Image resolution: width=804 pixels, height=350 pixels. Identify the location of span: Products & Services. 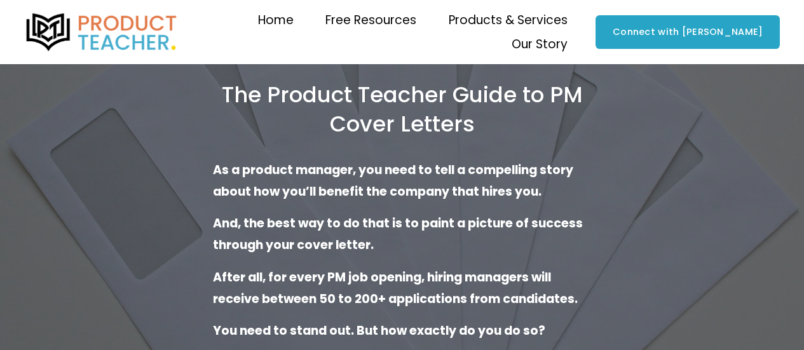
(508, 20).